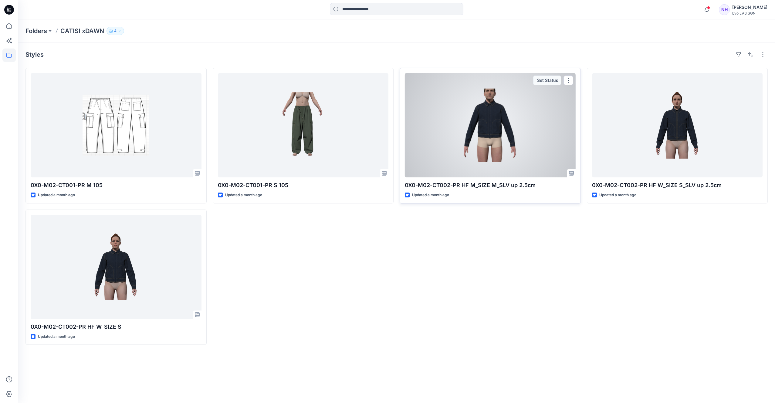 The width and height of the screenshot is (775, 403). I want to click on a: 0X0-M02-CT002-PR HF W_SIZE S_SLV up 2.5cm, so click(677, 125).